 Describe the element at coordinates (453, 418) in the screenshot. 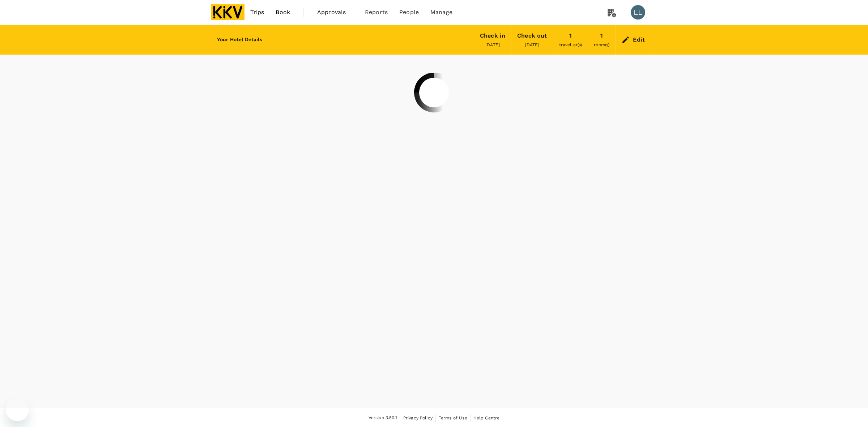

I see `a: Terms of Use` at that location.